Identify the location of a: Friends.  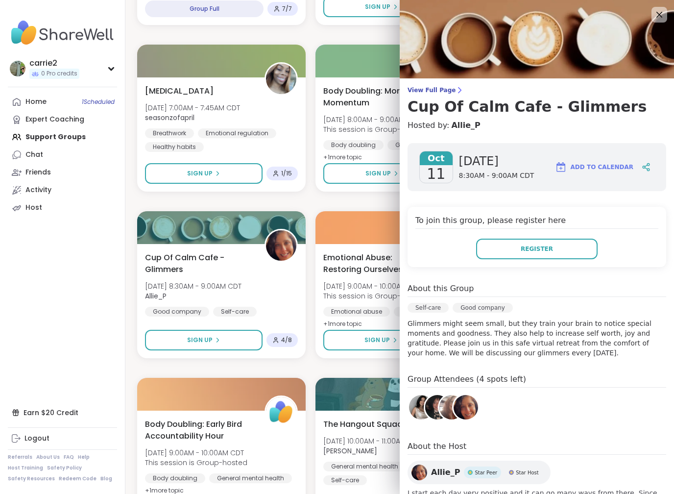
(62, 172).